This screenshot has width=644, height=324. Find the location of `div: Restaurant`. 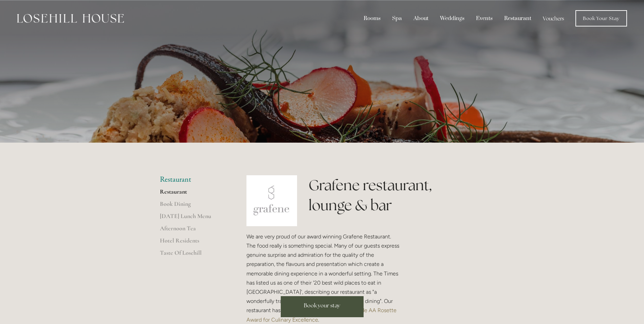

div: Restaurant is located at coordinates (518, 18).